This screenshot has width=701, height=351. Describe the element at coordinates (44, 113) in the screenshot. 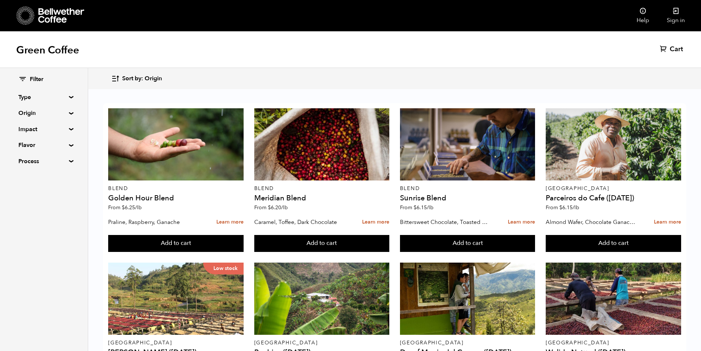

I see `summary: Origin` at that location.